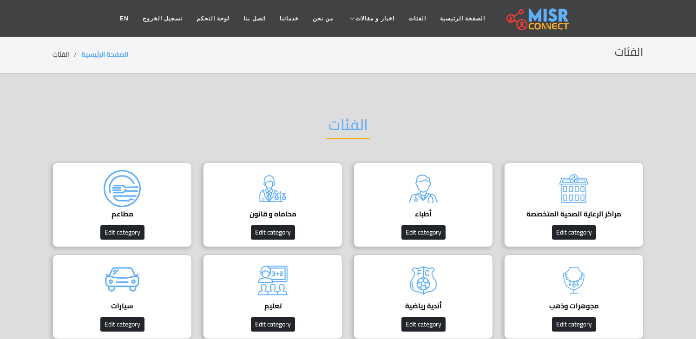  I want to click on h4: مجوهرات وذهب, so click(574, 306).